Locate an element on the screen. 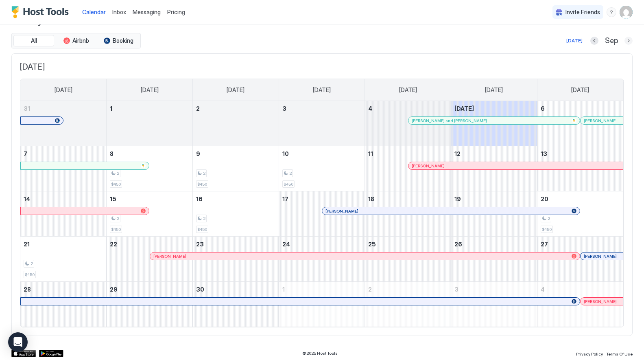 This screenshot has width=644, height=360. a: Monday is located at coordinates (150, 90).